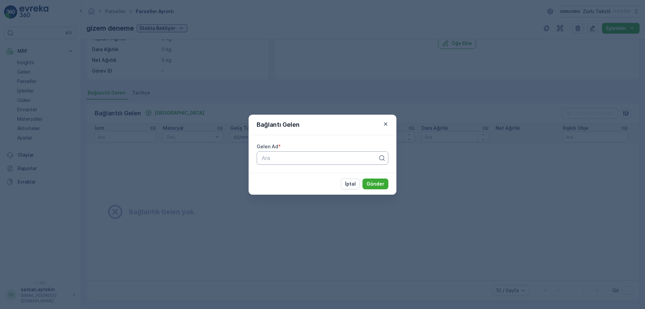 Image resolution: width=645 pixels, height=309 pixels. Describe the element at coordinates (278, 125) in the screenshot. I see `p: Bağlantı Gelen` at that location.